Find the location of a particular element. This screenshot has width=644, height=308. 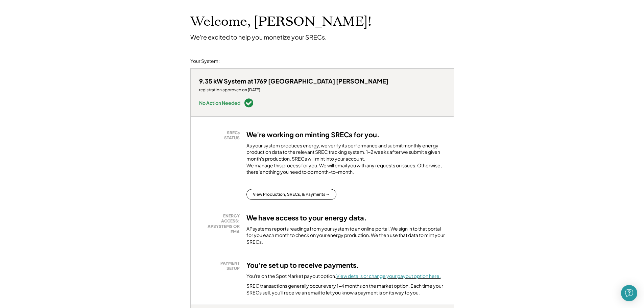

h3: We have access to your energy data. is located at coordinates (307, 218).